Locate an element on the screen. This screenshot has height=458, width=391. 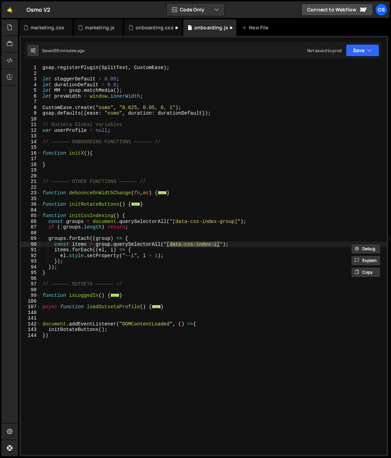
div: 142 is located at coordinates (31, 324).